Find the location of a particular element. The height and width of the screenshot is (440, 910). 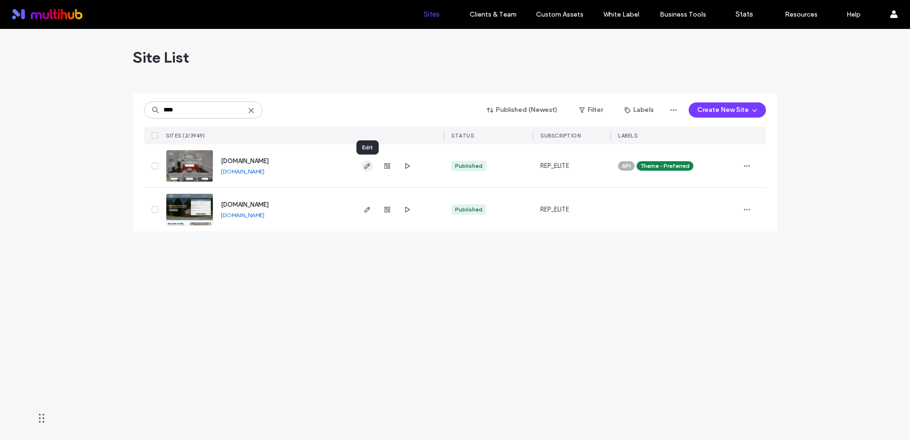

label: Help is located at coordinates (854, 14).